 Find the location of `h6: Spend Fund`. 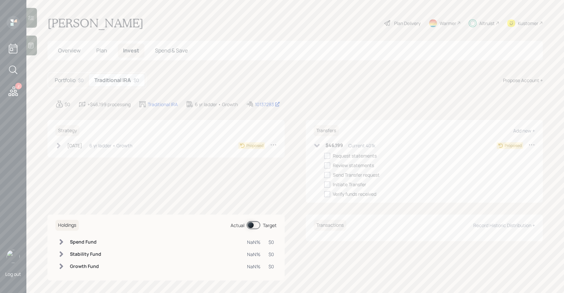

h6: Spend Fund is located at coordinates (85, 242).